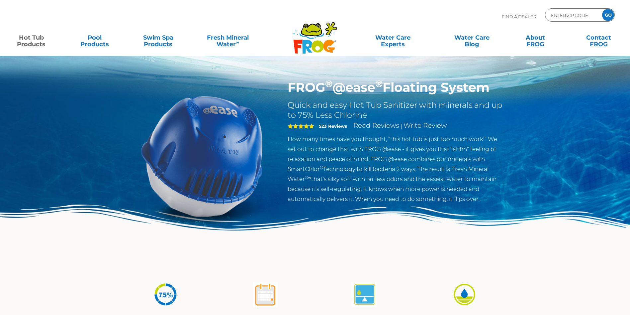 The image size is (630, 315). What do you see at coordinates (393, 38) in the screenshot?
I see `a: Water CareExperts` at bounding box center [393, 38].